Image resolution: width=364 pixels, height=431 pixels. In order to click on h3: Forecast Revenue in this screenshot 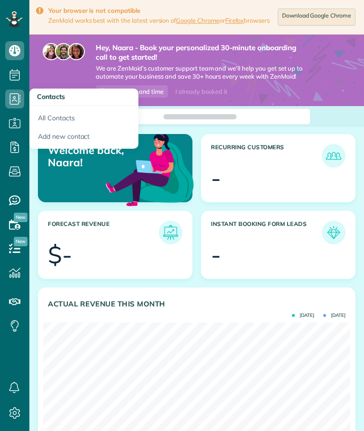, I will do `click(103, 232)`.